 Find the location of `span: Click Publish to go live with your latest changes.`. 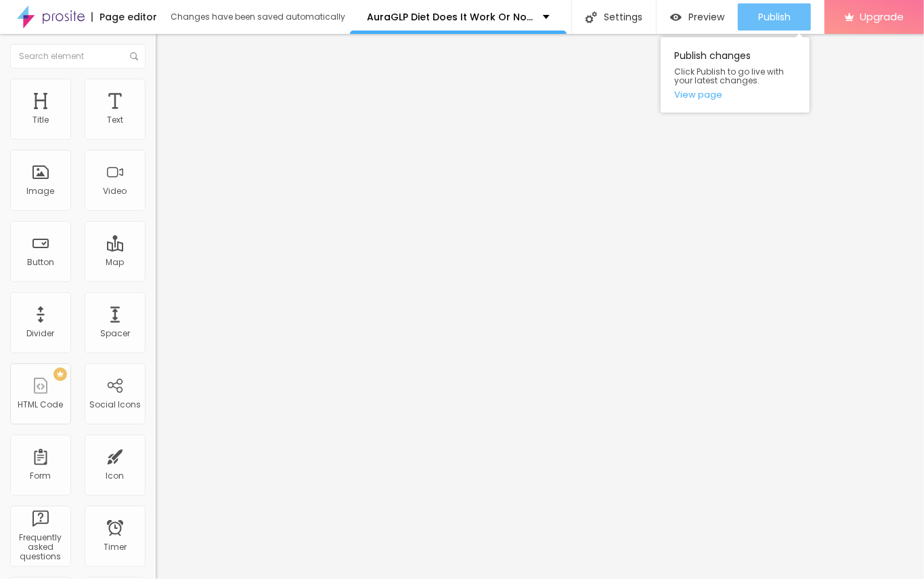

span: Click Publish to go live with your latest changes. is located at coordinates (735, 76).